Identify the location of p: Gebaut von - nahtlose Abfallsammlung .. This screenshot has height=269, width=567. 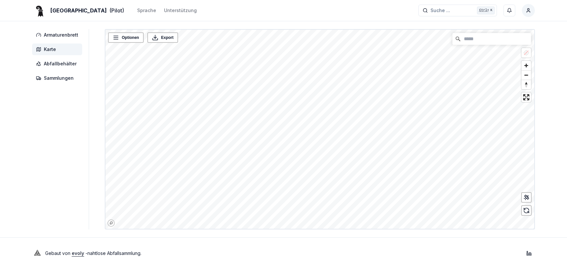
(93, 254).